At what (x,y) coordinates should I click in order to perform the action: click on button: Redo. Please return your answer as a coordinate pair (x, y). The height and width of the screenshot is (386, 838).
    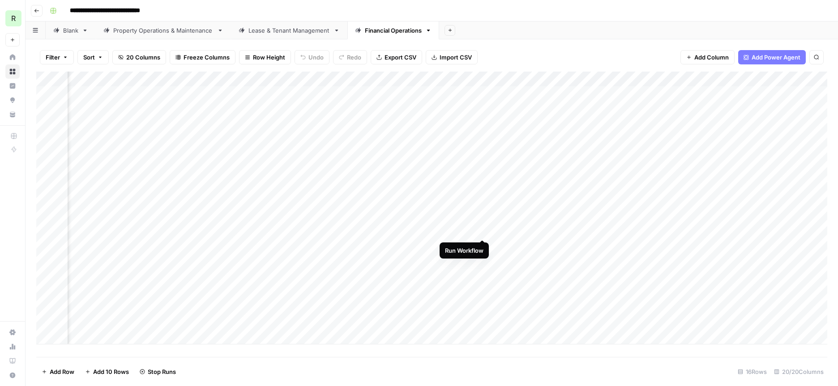
    Looking at the image, I should click on (350, 57).